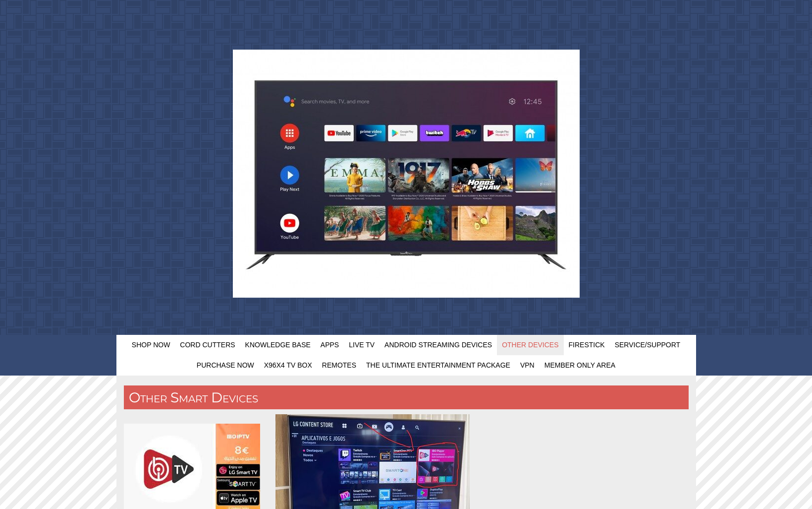  I want to click on a: Other Devices, so click(530, 345).